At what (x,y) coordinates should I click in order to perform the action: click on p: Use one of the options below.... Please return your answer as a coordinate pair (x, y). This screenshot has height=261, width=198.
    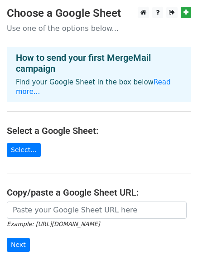
    Looking at the image, I should click on (99, 28).